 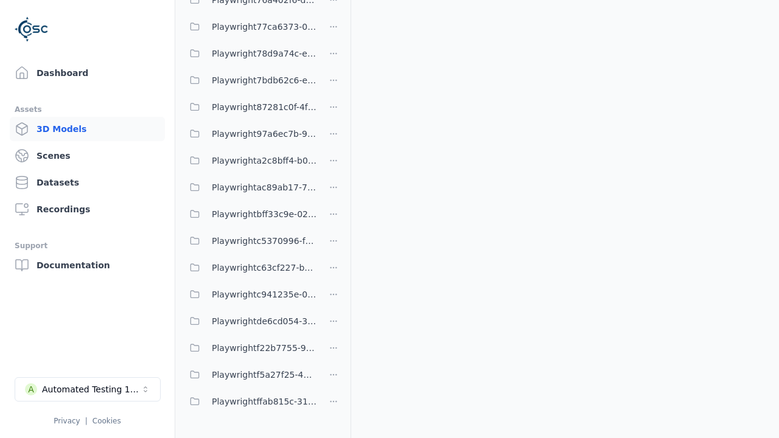 What do you see at coordinates (264, 80) in the screenshot?
I see `span: Playwright7bdb62c6-e58a-4eff-9e0f-79f73f97d77a` at bounding box center [264, 80].